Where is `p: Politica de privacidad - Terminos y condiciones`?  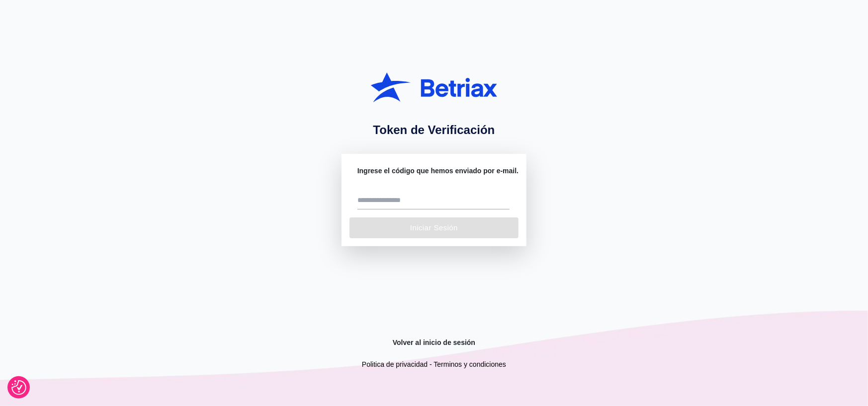
p: Politica de privacidad - Terminos y condiciones is located at coordinates (434, 364).